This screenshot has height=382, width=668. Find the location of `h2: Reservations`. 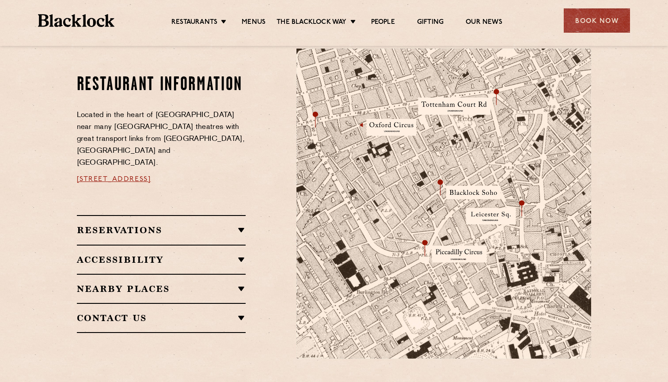

h2: Reservations is located at coordinates (161, 230).